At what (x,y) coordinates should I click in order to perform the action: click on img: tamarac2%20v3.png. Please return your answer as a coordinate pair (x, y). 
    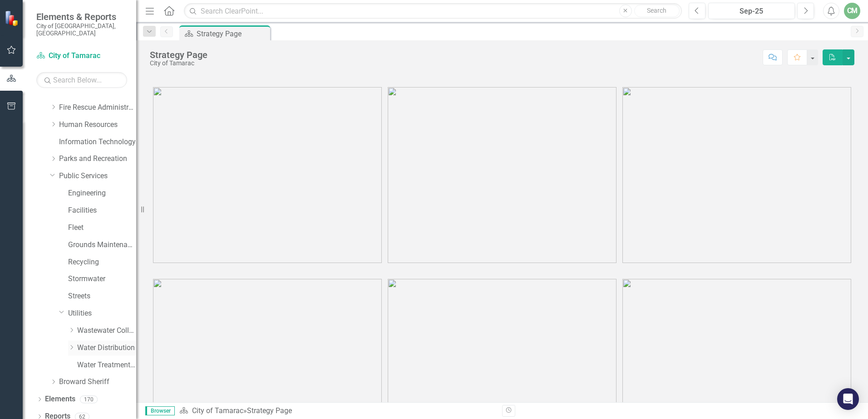
    Looking at the image, I should click on (502, 175).